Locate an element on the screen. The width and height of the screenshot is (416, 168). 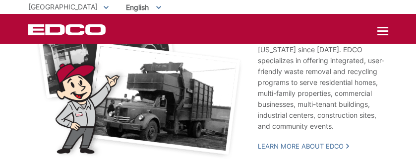
a: EDCD logo. Return to the homepage. is located at coordinates (67, 29).